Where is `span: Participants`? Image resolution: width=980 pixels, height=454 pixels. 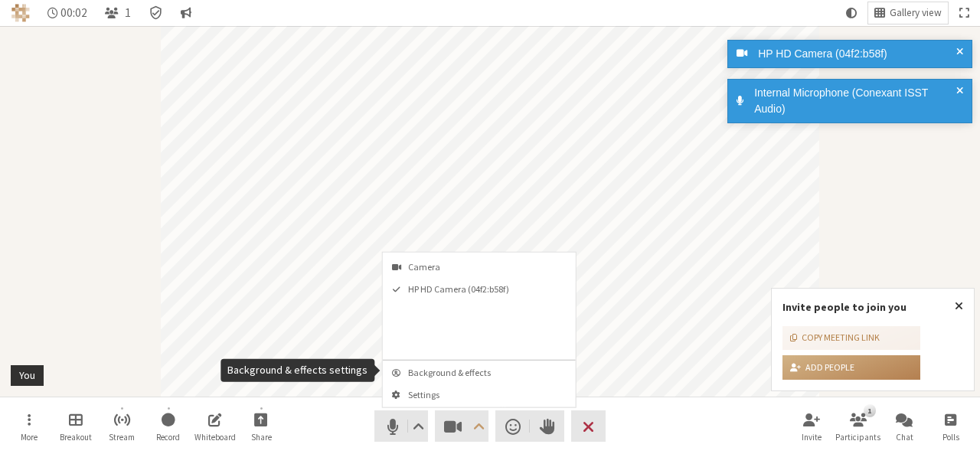 span: Participants is located at coordinates (857, 438).